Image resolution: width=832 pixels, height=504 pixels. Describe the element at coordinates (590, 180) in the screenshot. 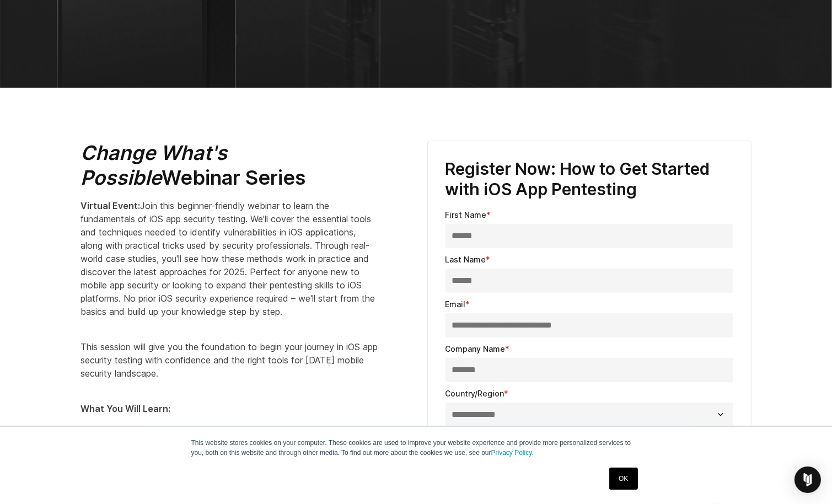

I see `h3: Register Now: How to Get Started with iOS App Pentesting` at that location.